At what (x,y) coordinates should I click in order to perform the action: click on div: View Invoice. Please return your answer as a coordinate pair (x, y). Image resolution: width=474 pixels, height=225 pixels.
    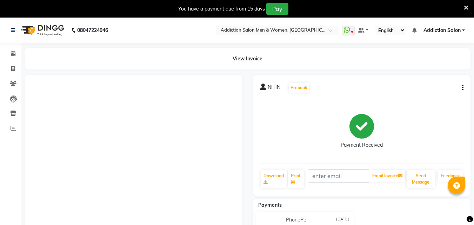
    Looking at the image, I should click on (247, 59).